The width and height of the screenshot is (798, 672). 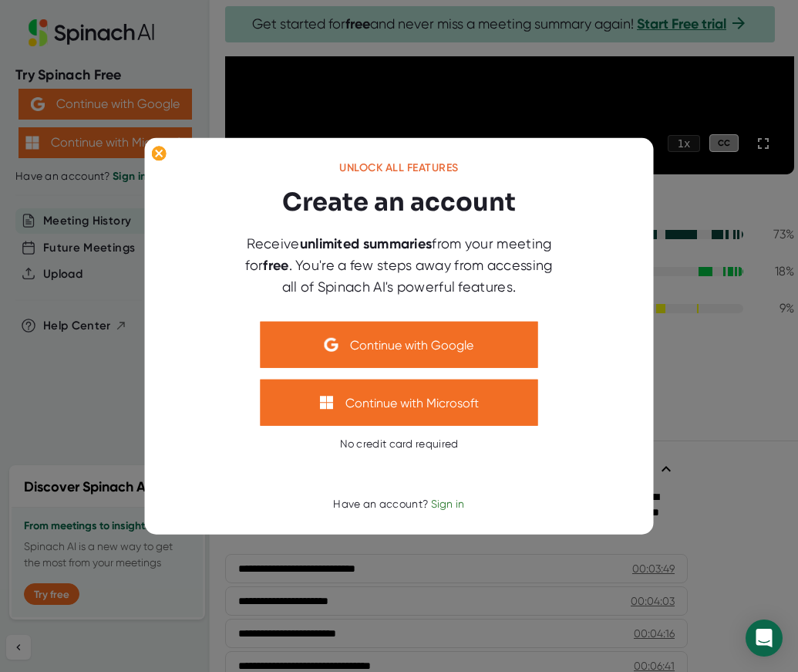 What do you see at coordinates (332, 345) in the screenshot?
I see `img: Aehbyd4JwY73AAAAAElFTkSuQmCC` at bounding box center [332, 345].